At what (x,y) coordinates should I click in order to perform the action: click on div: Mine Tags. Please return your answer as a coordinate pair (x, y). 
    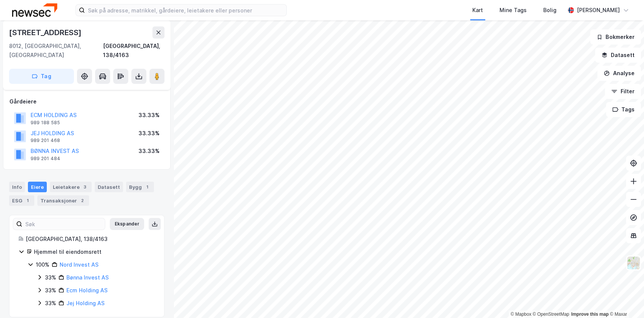
    Looking at the image, I should click on (513, 10).